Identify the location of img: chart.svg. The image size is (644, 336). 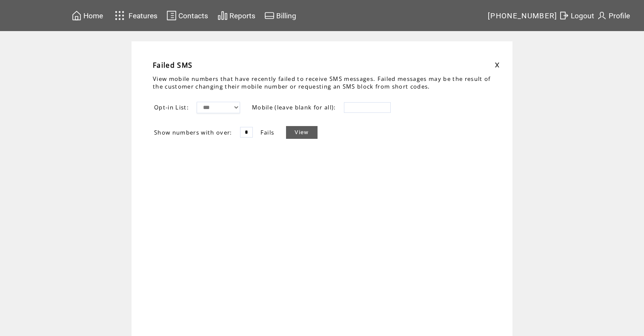
(223, 15).